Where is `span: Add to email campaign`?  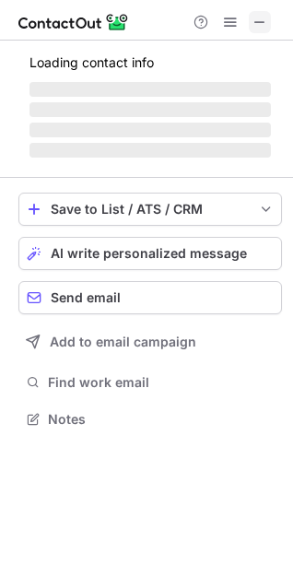
span: Add to email campaign is located at coordinates (123, 342).